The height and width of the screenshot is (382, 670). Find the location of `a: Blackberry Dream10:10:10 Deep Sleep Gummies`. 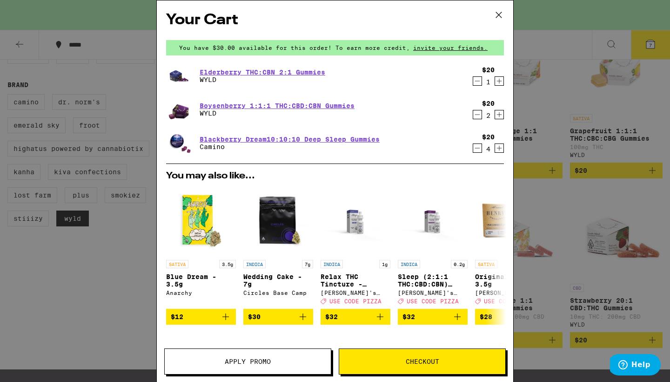

a: Blackberry Dream10:10:10 Deep Sleep Gummies is located at coordinates (289, 139).